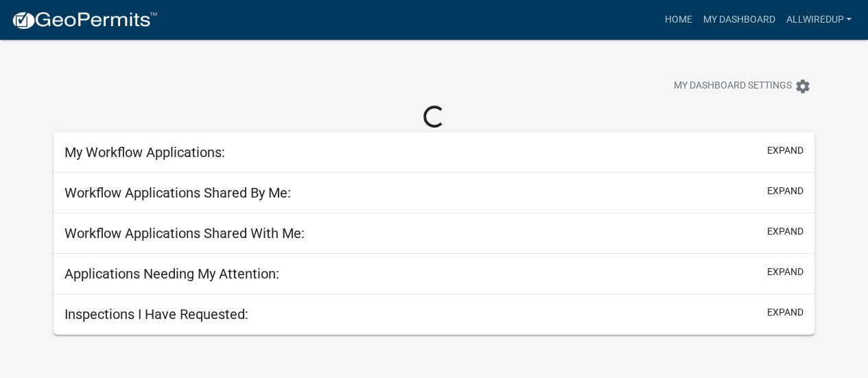 The height and width of the screenshot is (378, 868). Describe the element at coordinates (145, 152) in the screenshot. I see `h5: My Workflow Applications:` at that location.